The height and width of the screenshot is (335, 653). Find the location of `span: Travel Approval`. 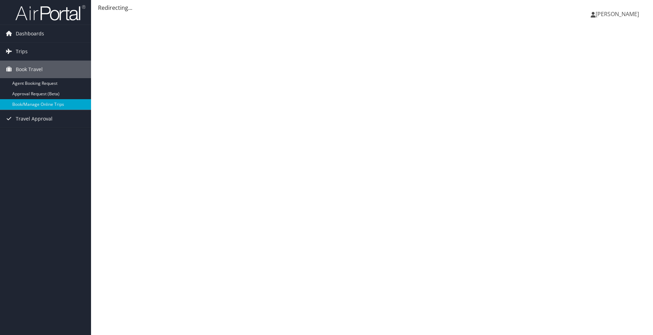

span: Travel Approval is located at coordinates (34, 119).